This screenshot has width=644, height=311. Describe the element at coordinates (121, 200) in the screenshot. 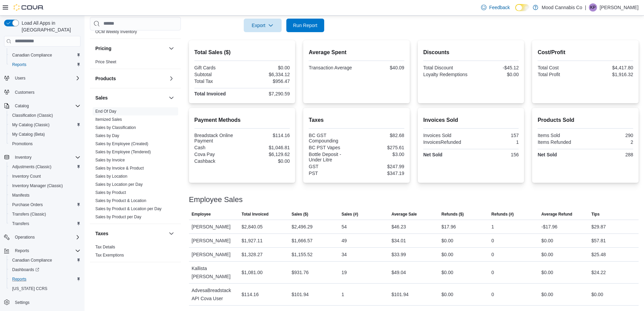

I see `span: Sales by Product & Location` at that location.